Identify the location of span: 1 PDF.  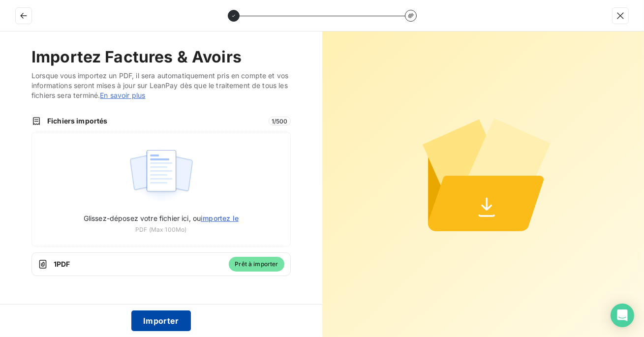
(138, 264).